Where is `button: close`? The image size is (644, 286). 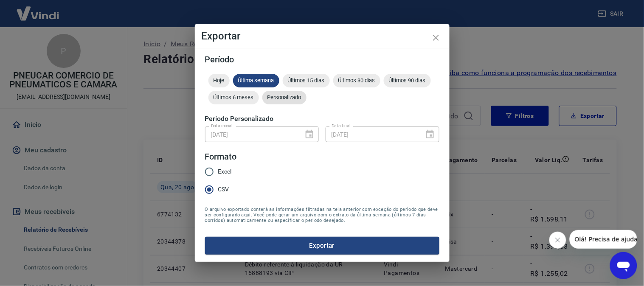 button: close is located at coordinates (435, 37).